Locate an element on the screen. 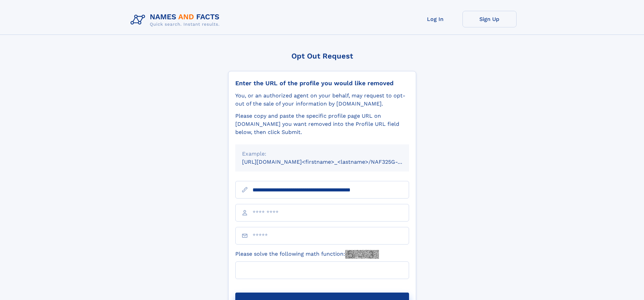 The image size is (644, 300). div: You, or an authorized agent on your behalf, may request to opt-out of the sale of your informatio... is located at coordinates (322, 100).